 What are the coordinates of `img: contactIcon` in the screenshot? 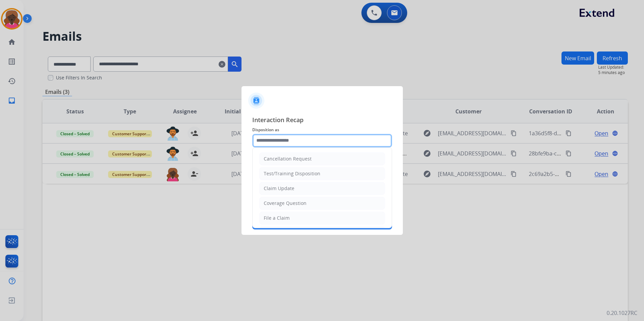 It's located at (256, 101).